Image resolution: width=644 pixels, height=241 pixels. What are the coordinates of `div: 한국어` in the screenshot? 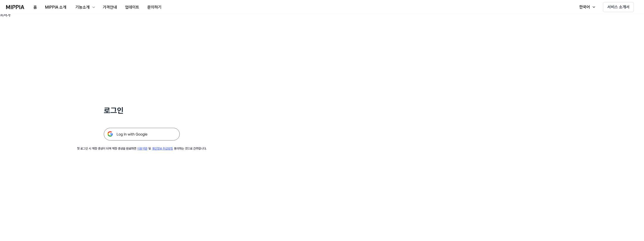 It's located at (585, 7).